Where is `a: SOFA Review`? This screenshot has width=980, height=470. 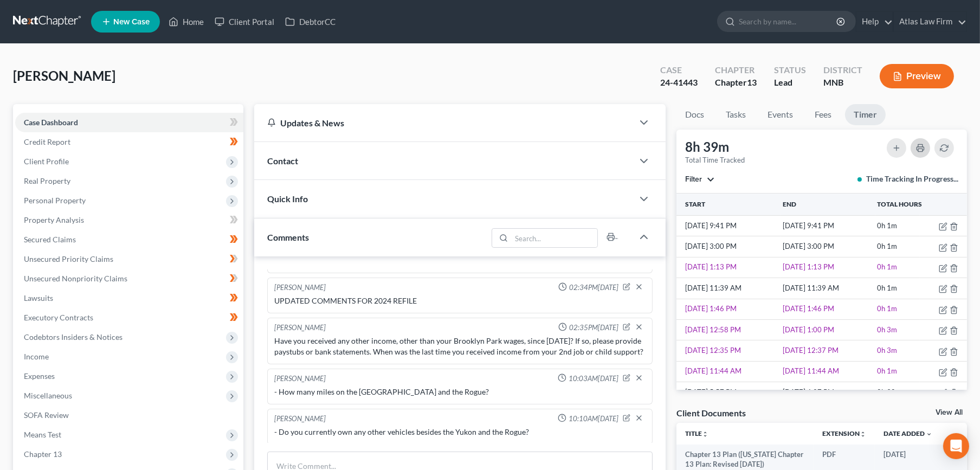 a: SOFA Review is located at coordinates (129, 415).